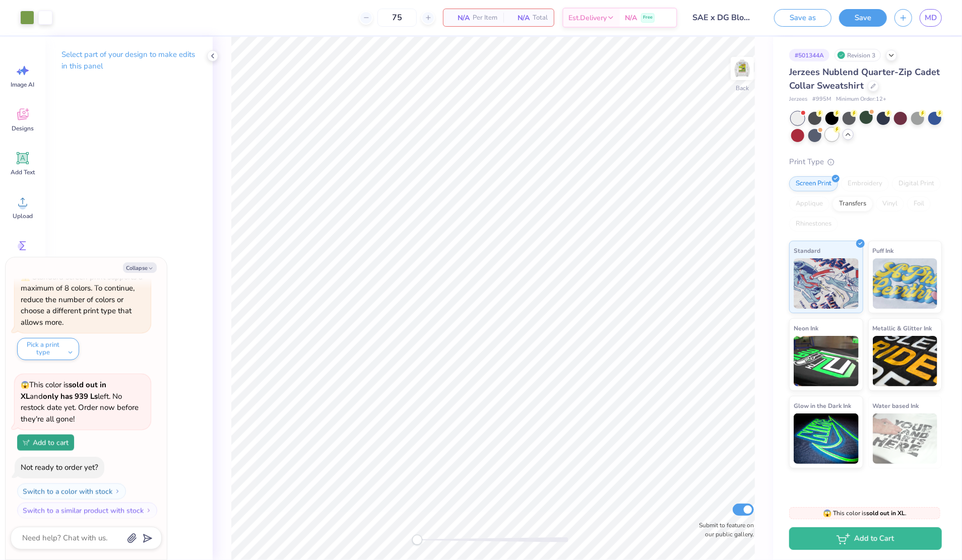 The width and height of the screenshot is (962, 560). What do you see at coordinates (129, 61) in the screenshot?
I see `p: Select part of your design to make edits in this panel` at bounding box center [129, 61].